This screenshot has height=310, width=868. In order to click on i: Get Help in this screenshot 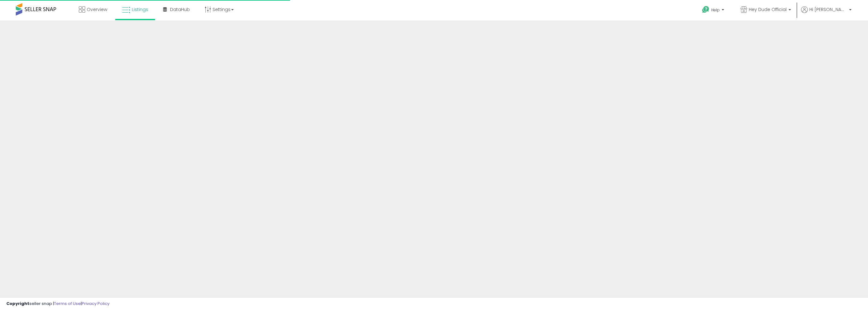, I will do `click(705, 9)`.